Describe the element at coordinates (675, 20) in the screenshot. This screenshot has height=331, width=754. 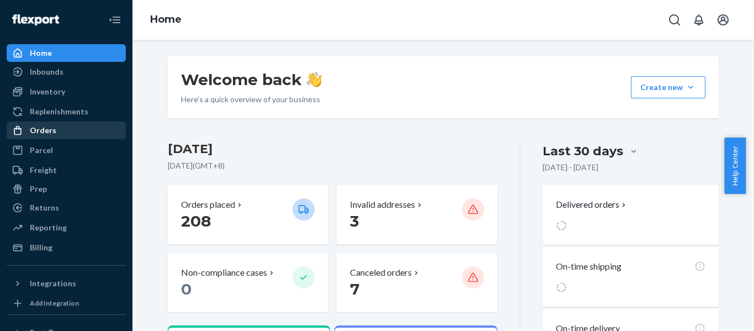
I see `button: Open Search Box` at that location.